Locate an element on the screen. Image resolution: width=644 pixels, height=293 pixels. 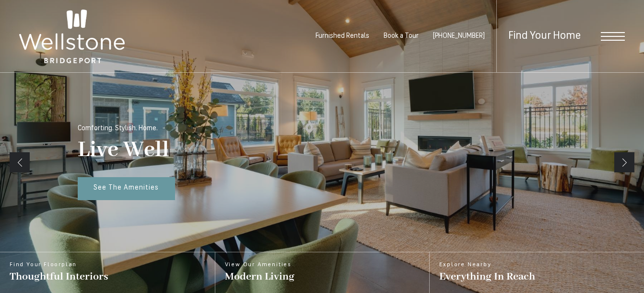
span: Thoughtful Interiors is located at coordinates (59, 276).